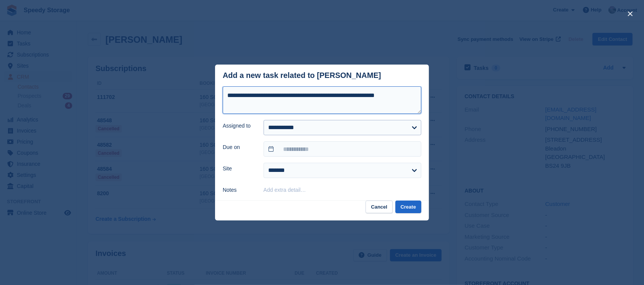 This screenshot has width=644, height=285. Describe the element at coordinates (238, 147) in the screenshot. I see `label: Due on` at that location.